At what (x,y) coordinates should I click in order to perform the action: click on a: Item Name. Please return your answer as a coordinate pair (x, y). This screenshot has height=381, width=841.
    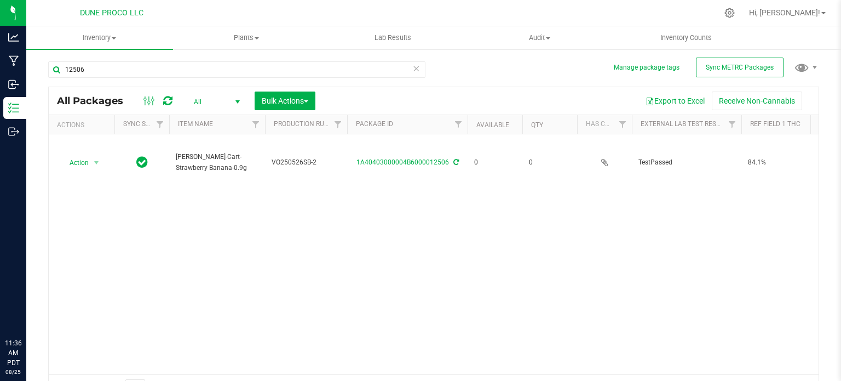
    Looking at the image, I should click on (196, 124).